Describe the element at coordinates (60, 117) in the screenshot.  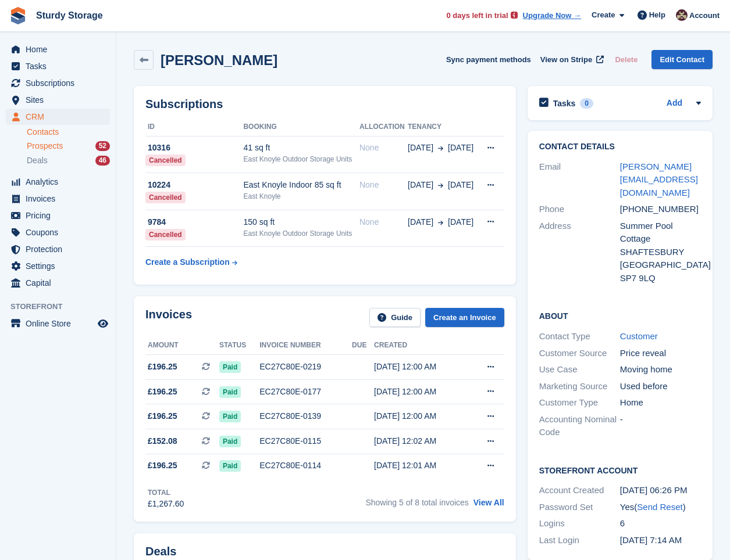
I see `span: CRM` at that location.